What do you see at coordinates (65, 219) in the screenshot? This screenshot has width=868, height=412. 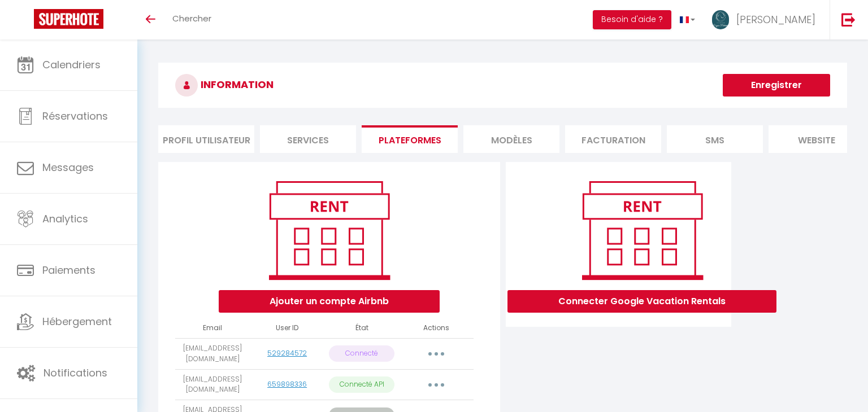 I see `span: Analytics` at bounding box center [65, 219].